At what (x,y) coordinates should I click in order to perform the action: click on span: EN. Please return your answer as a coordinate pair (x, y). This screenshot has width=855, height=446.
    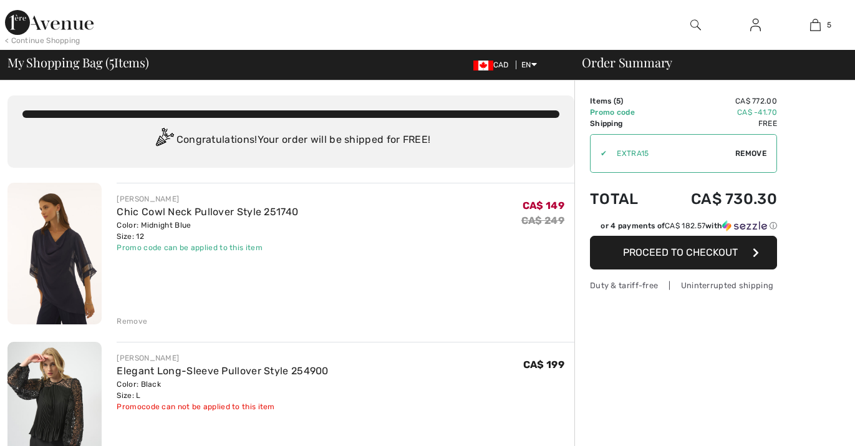
    Looking at the image, I should click on (529, 65).